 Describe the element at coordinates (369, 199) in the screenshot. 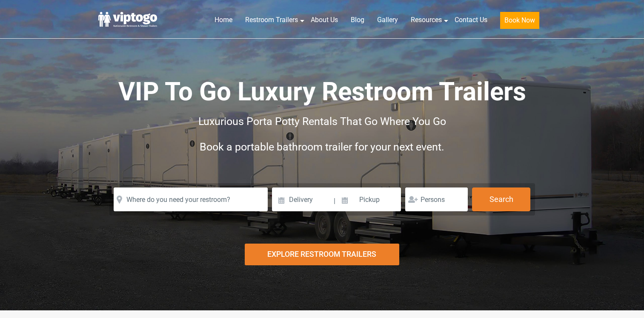

I see `input: Pickup` at that location.